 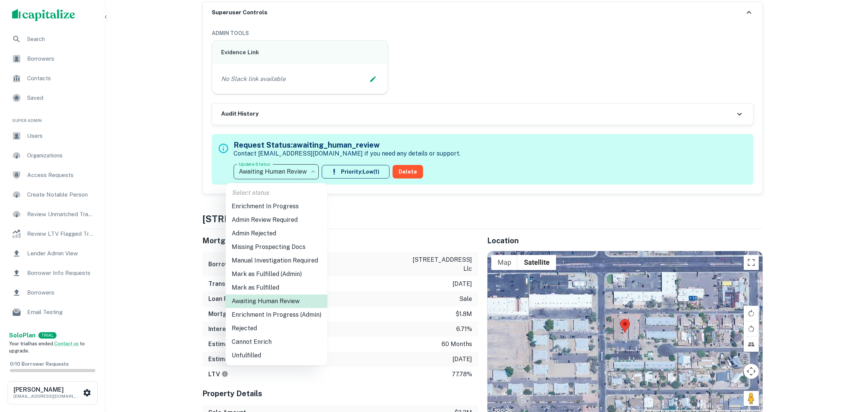 I want to click on li: Rejected, so click(x=277, y=328).